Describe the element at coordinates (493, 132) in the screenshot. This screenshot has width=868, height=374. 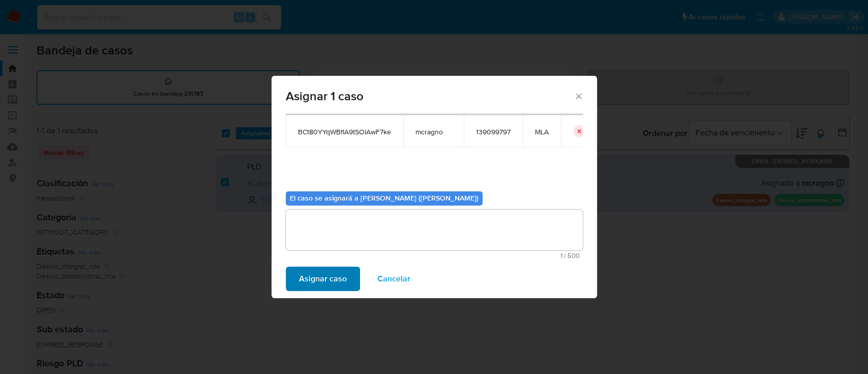
I see `span: 139099797` at that location.